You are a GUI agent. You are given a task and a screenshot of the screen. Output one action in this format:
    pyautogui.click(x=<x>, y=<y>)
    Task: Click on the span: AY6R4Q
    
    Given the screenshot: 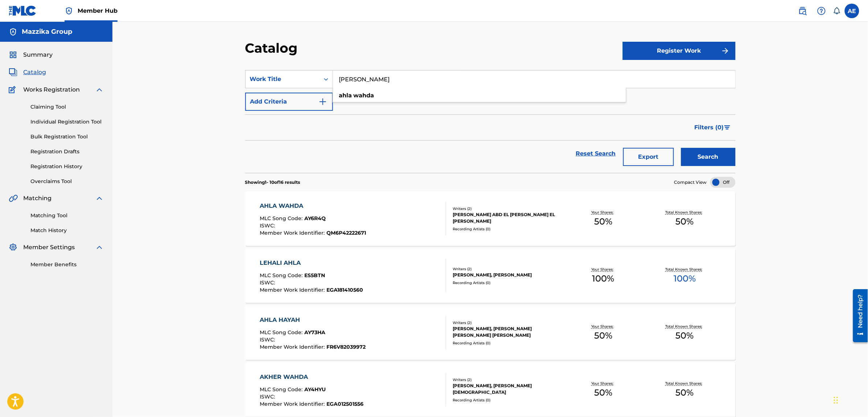 What is the action you would take?
    pyautogui.click(x=315, y=218)
    